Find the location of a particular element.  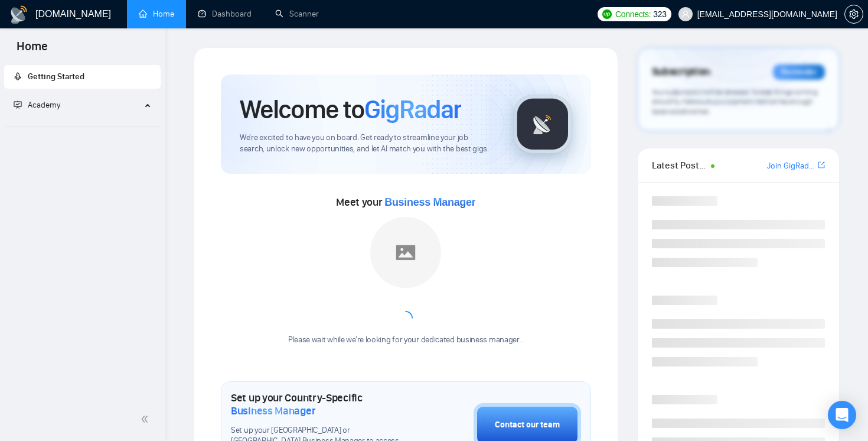

span: Connects: is located at coordinates (633, 14).